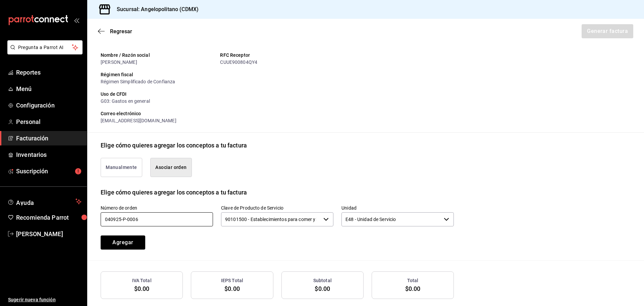 The image size is (644, 306). I want to click on a: Pregunta a Parrot AI, so click(44, 52).